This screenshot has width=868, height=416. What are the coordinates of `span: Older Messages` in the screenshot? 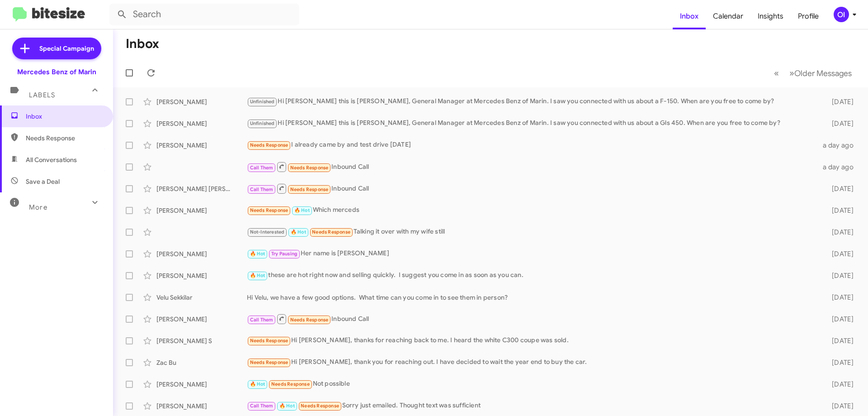 It's located at (823, 73).